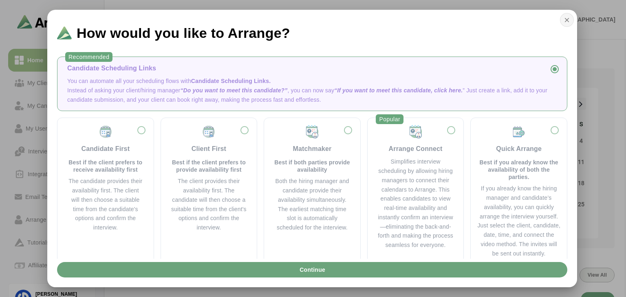 This screenshot has height=297, width=626. What do you see at coordinates (519, 221) in the screenshot?
I see `div: If you already know the hiring manager and candidate’s availability, you can quickly arrange the ...` at bounding box center [519, 221].